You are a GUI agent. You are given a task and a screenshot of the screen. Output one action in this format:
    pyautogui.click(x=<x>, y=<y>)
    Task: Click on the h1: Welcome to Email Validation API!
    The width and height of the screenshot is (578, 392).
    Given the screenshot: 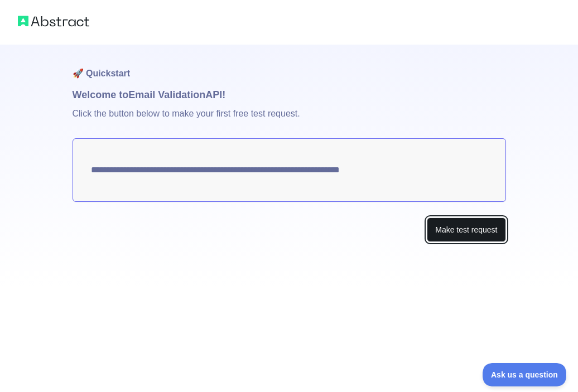 What is the action you would take?
    pyautogui.click(x=289, y=95)
    